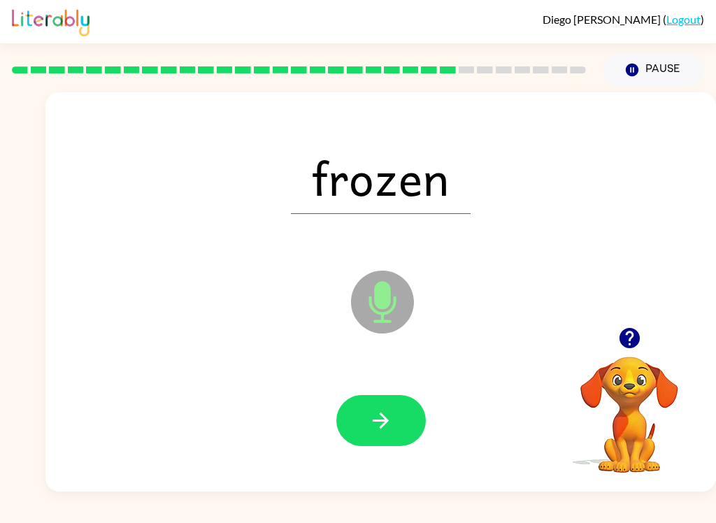 The width and height of the screenshot is (716, 523). Describe the element at coordinates (653, 70) in the screenshot. I see `button: Pause` at that location.